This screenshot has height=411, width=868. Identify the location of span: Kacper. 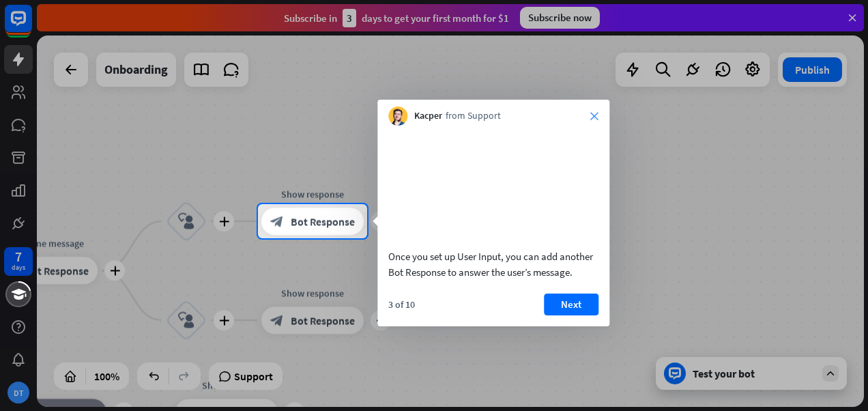
(428, 116).